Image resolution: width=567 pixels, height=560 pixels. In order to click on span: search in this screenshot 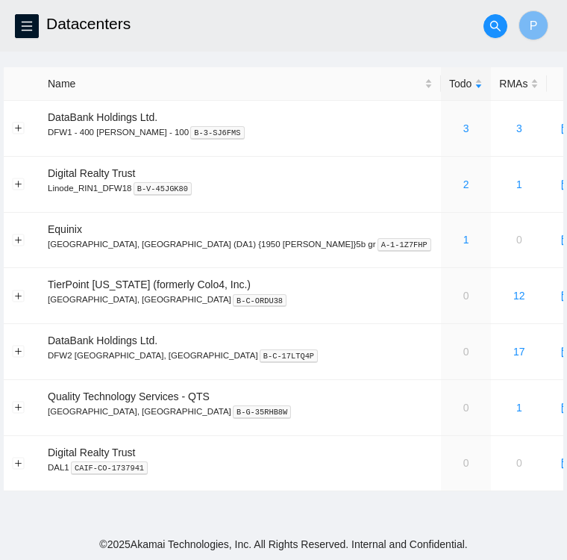, I will do `click(495, 26)`.